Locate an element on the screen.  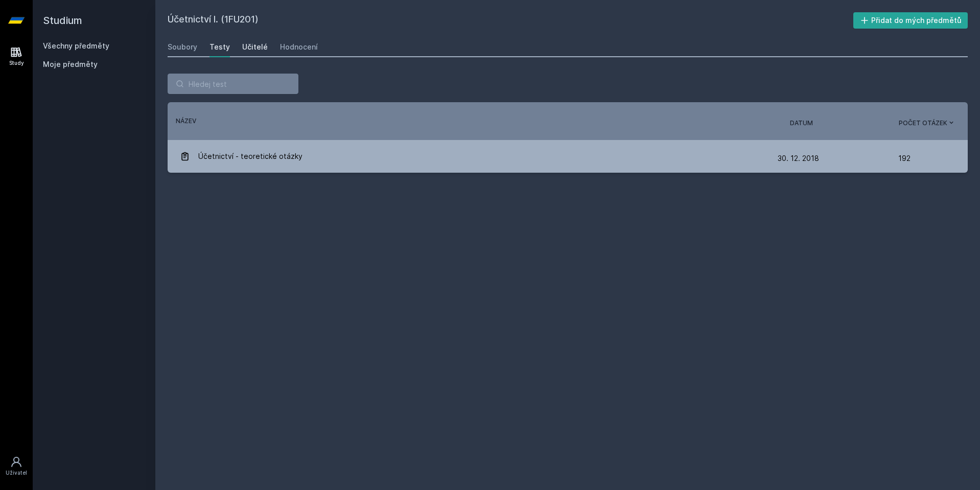
a: Testy is located at coordinates (220, 47).